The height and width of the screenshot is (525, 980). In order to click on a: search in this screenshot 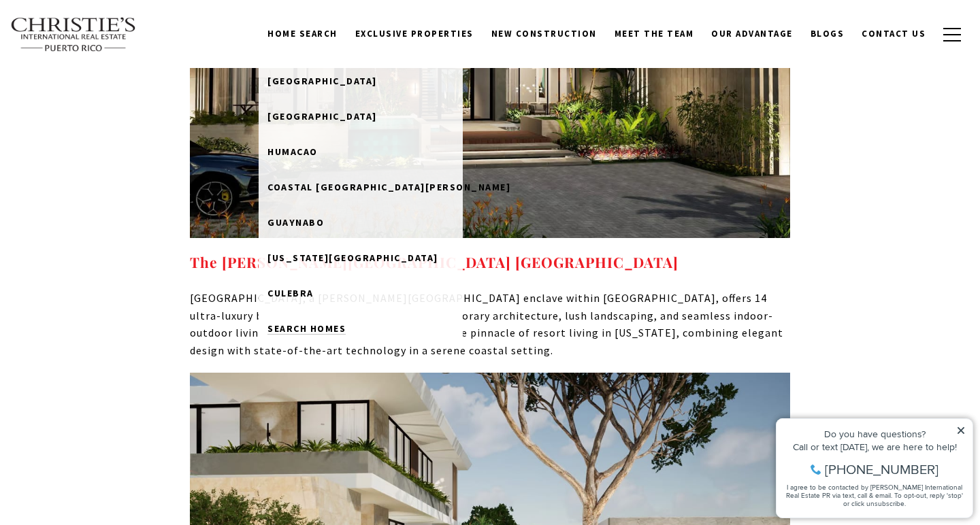, I will do `click(361, 329)`.